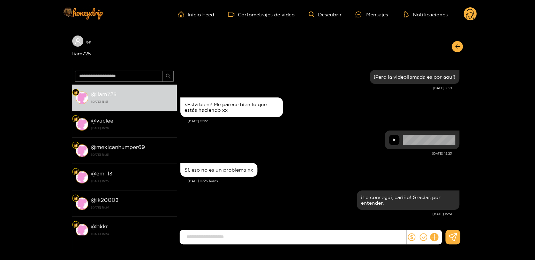 The width and height of the screenshot is (535, 260). I want to click on div: 24 de agosto, 15:23, so click(422, 140).